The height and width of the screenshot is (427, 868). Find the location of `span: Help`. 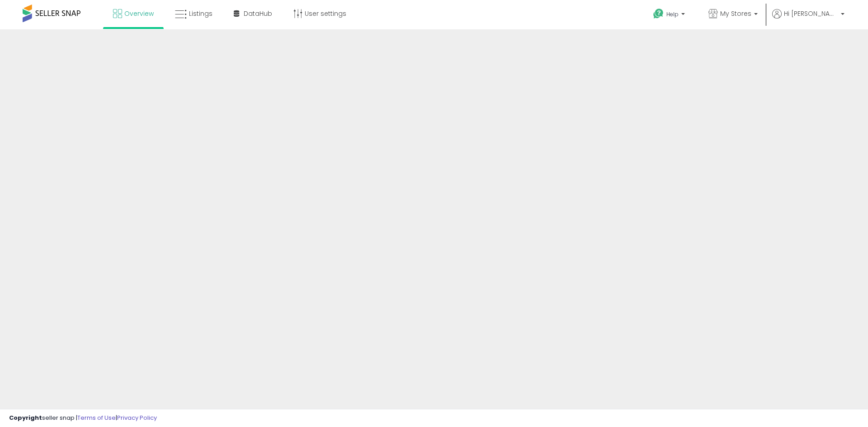

span: Help is located at coordinates (672, 14).